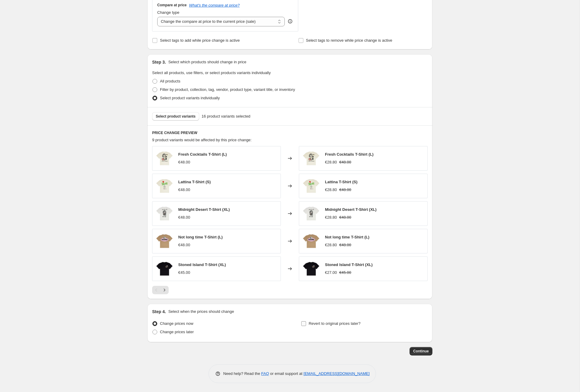 The height and width of the screenshot is (392, 580). Describe the element at coordinates (168, 12) in the screenshot. I see `span: Change type` at that location.